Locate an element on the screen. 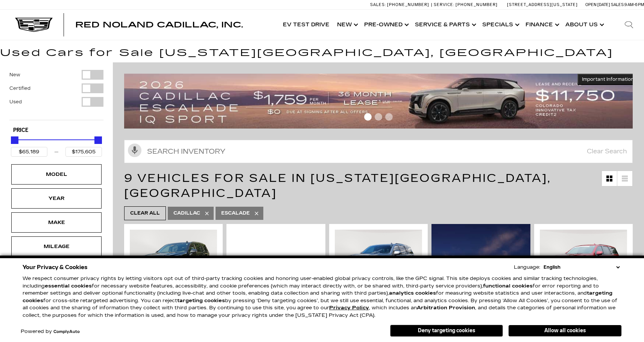 This screenshot has height=342, width=644. h5: Price is located at coordinates (56, 131).